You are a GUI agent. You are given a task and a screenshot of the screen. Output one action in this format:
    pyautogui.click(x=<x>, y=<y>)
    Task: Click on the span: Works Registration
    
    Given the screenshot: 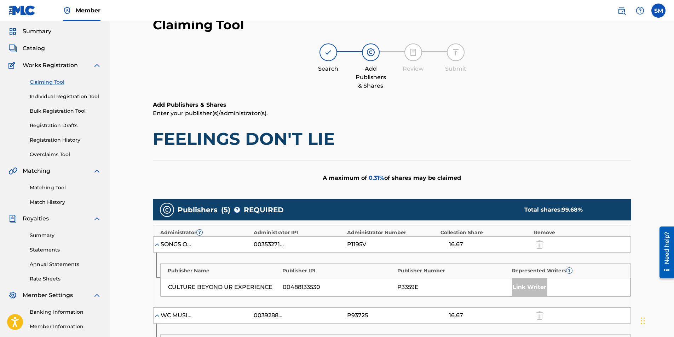 What is the action you would take?
    pyautogui.click(x=50, y=65)
    